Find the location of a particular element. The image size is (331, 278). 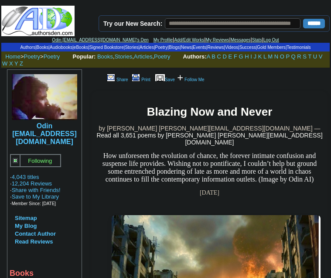

a: C is located at coordinates (219, 56).